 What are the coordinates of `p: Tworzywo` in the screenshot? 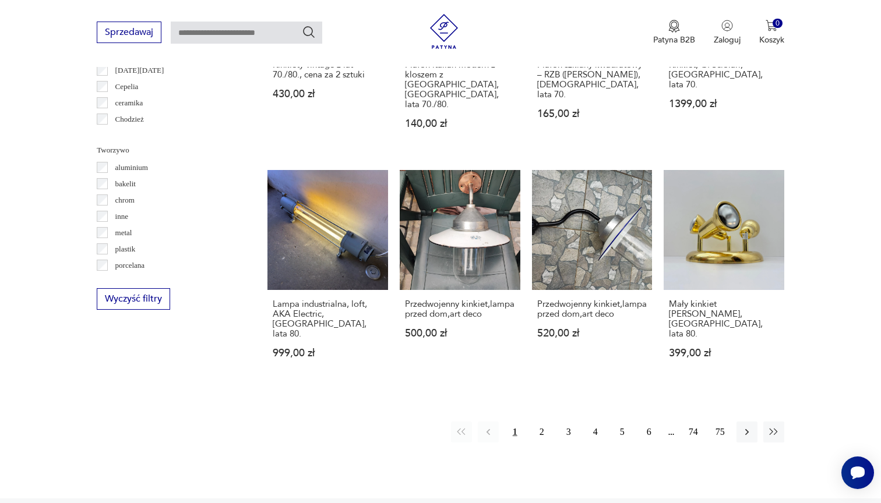 It's located at (168, 150).